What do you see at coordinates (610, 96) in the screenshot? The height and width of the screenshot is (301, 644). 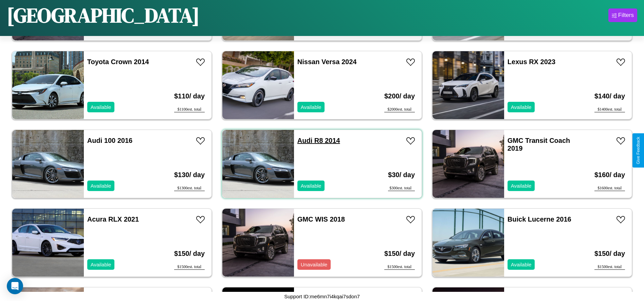 I see `h3: $ 140 / day` at bounding box center [610, 96].